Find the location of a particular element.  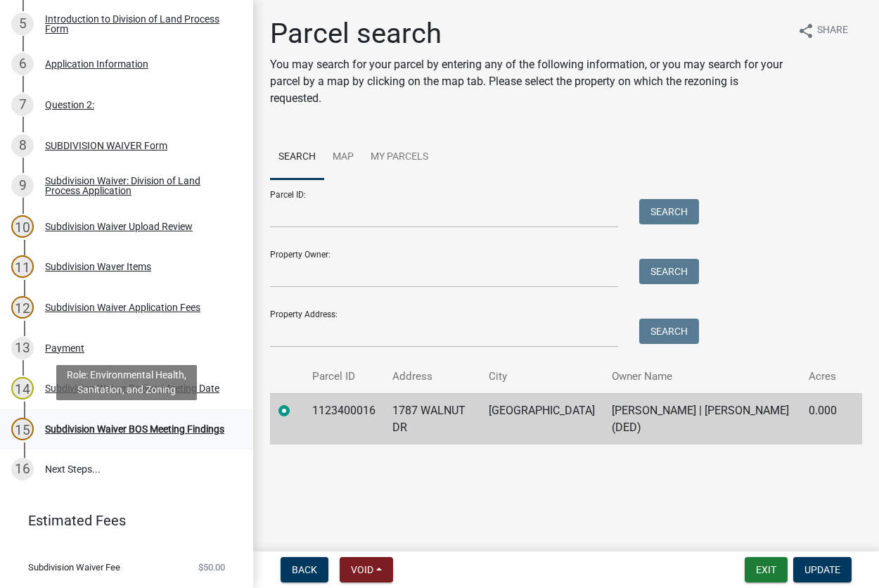

a: Search is located at coordinates (296, 157).